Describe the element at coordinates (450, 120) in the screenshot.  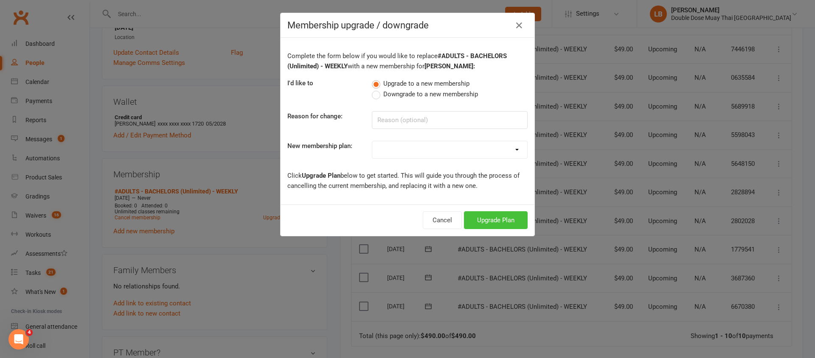
I see `input: Reason (optional)` at that location.